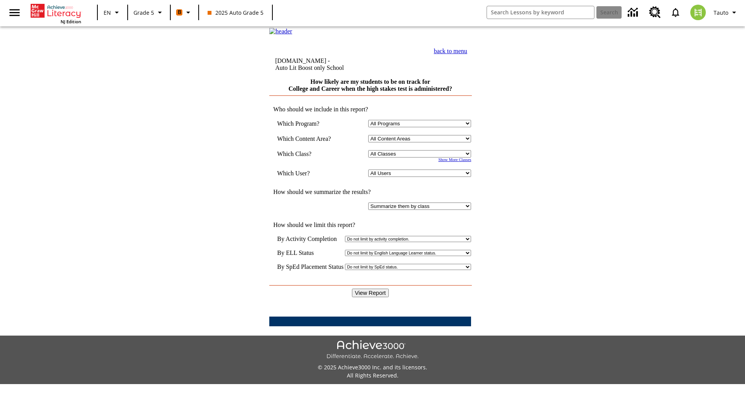 This screenshot has height=419, width=745. What do you see at coordinates (540, 12) in the screenshot?
I see `input: search field` at bounding box center [540, 12].